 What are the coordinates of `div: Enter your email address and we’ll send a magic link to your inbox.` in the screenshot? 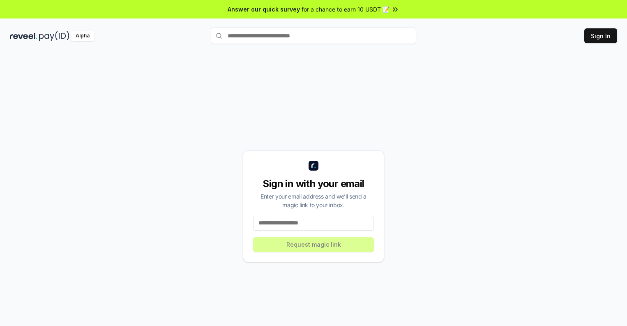 It's located at (313, 200).